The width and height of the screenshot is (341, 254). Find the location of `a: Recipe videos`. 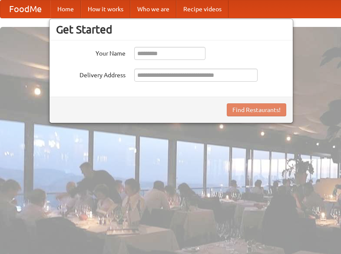

a: Recipe videos is located at coordinates (203, 9).